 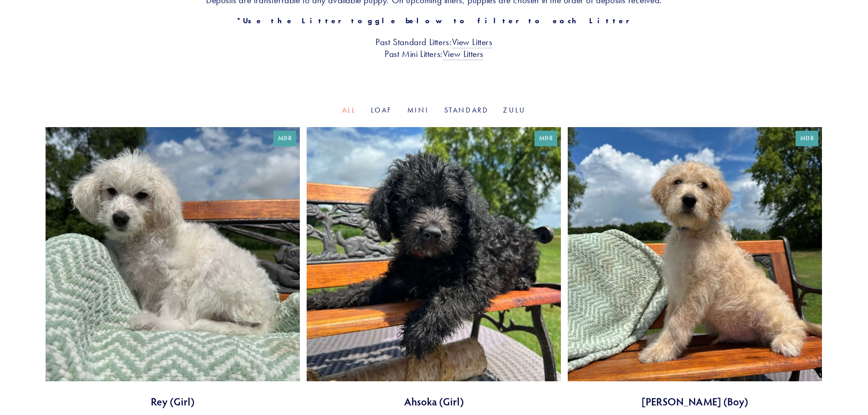 I want to click on a: Loaf, so click(x=382, y=110).